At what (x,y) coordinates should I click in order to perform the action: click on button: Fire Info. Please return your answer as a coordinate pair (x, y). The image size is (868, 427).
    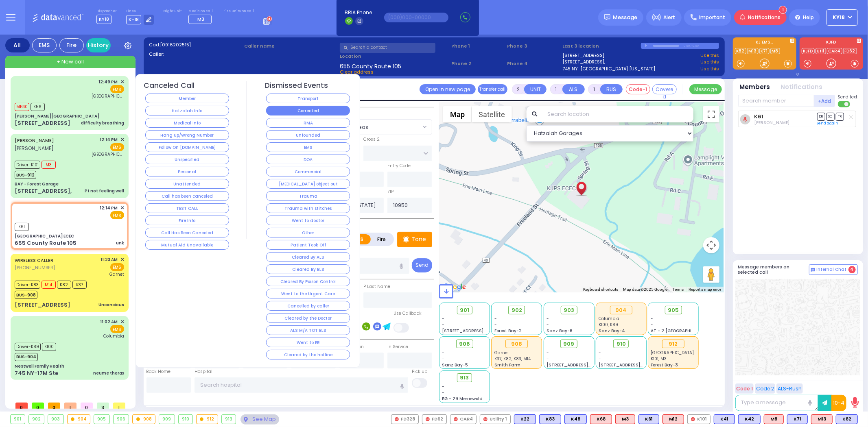
    Looking at the image, I should click on (187, 221).